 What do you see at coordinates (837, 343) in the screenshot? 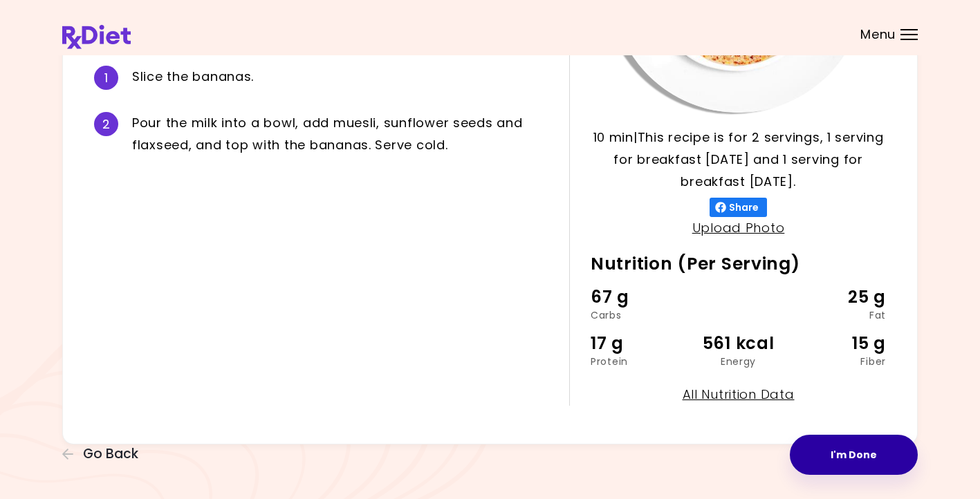
I see `div: 15 g` at bounding box center [837, 343].